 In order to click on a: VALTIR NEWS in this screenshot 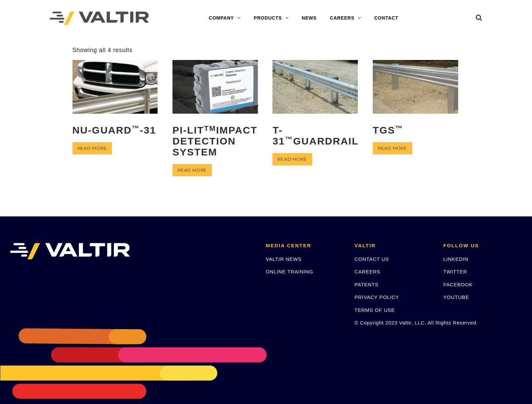, I will do `click(284, 259)`.